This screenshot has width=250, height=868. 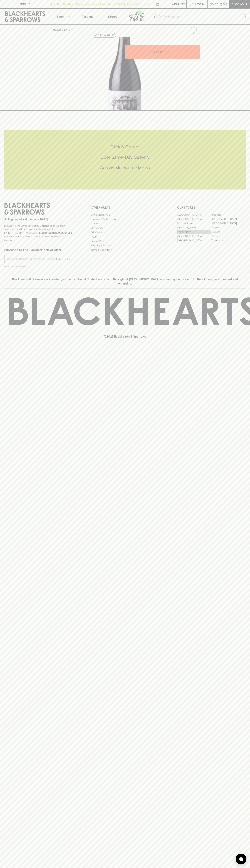 I want to click on p: Blackhearts & Sparrows acknowledges the traditional Custodians of land throughout [GEOGRAPHIC_DAT..., so click(x=125, y=281).